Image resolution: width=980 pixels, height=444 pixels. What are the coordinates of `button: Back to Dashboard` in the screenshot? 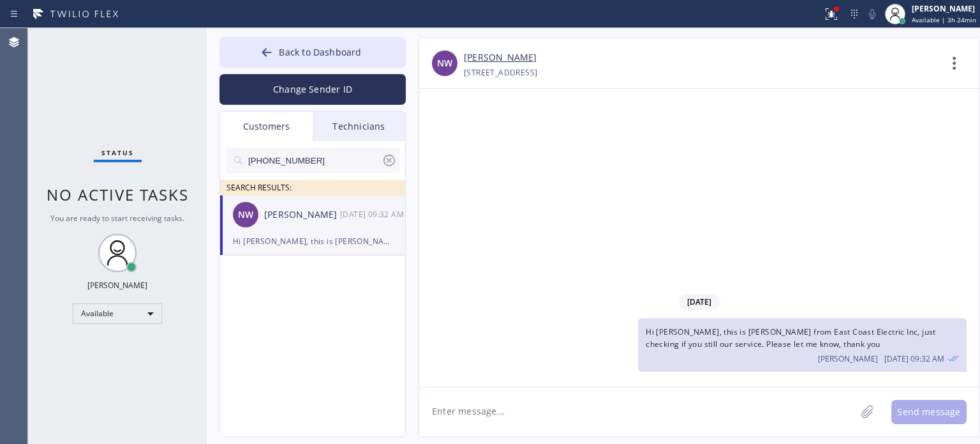 It's located at (313, 52).